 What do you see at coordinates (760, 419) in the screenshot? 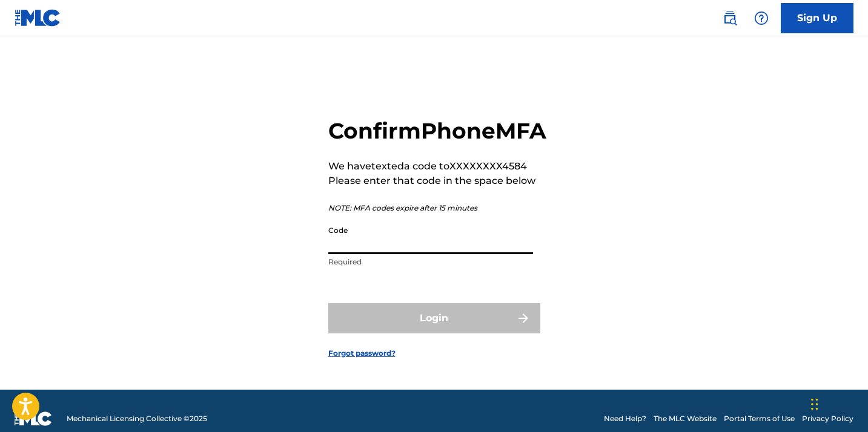
I see `a: Portal Terms of Use` at bounding box center [760, 419].